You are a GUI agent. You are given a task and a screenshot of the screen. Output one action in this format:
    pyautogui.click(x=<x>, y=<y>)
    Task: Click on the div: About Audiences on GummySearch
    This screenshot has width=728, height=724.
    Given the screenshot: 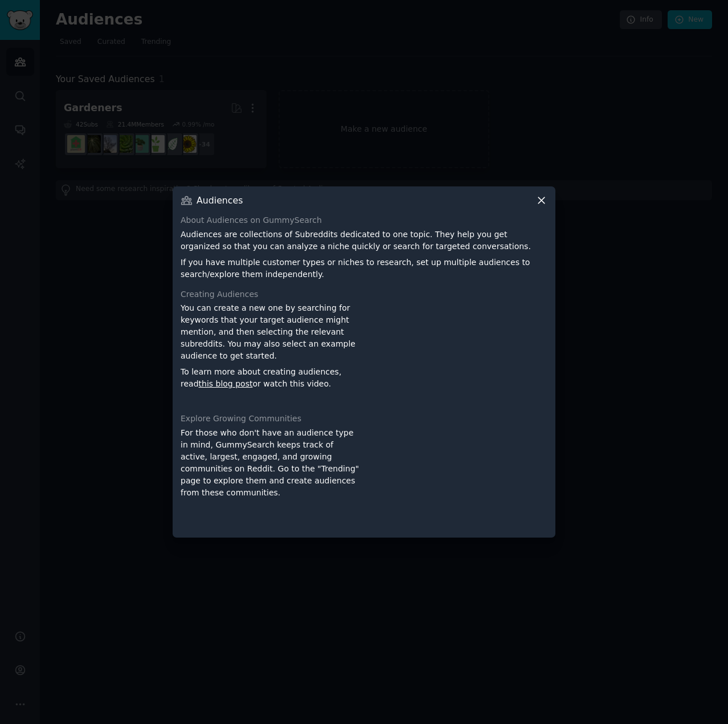 What is the action you would take?
    pyautogui.click(x=364, y=220)
    